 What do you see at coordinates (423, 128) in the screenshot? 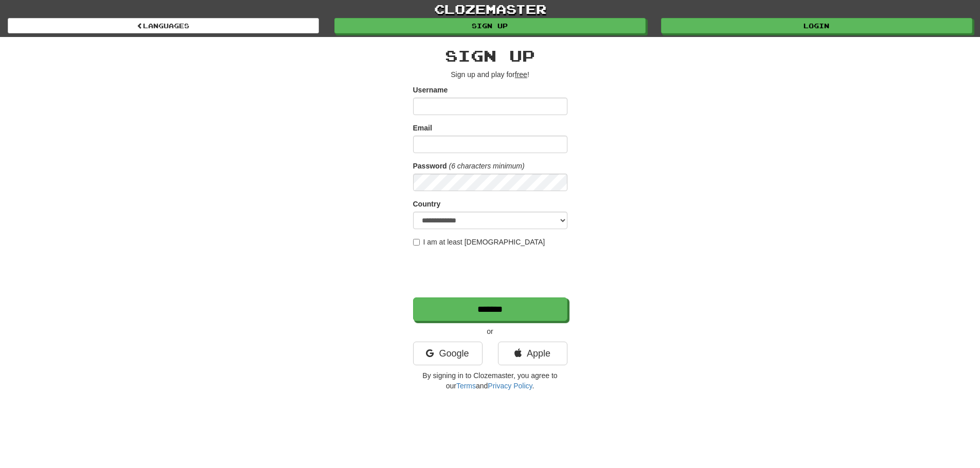
I see `label: Email` at bounding box center [423, 128].